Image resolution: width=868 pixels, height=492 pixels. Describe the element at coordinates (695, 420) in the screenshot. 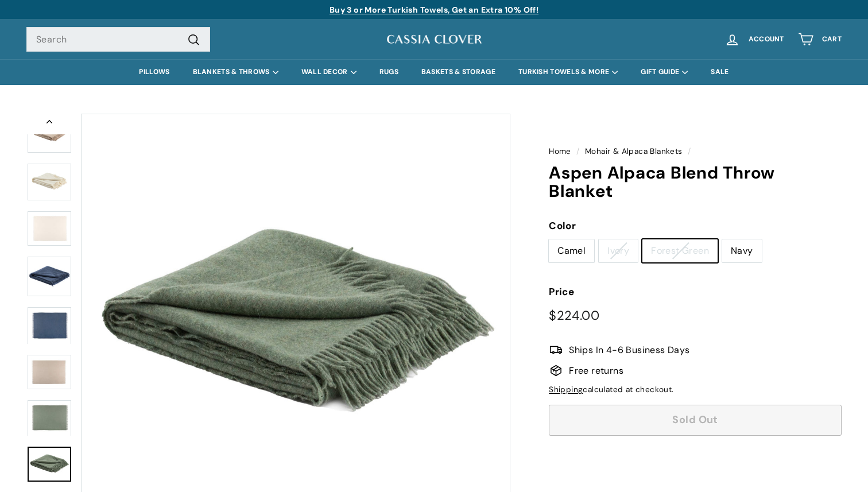

I see `span: Sold Out` at that location.